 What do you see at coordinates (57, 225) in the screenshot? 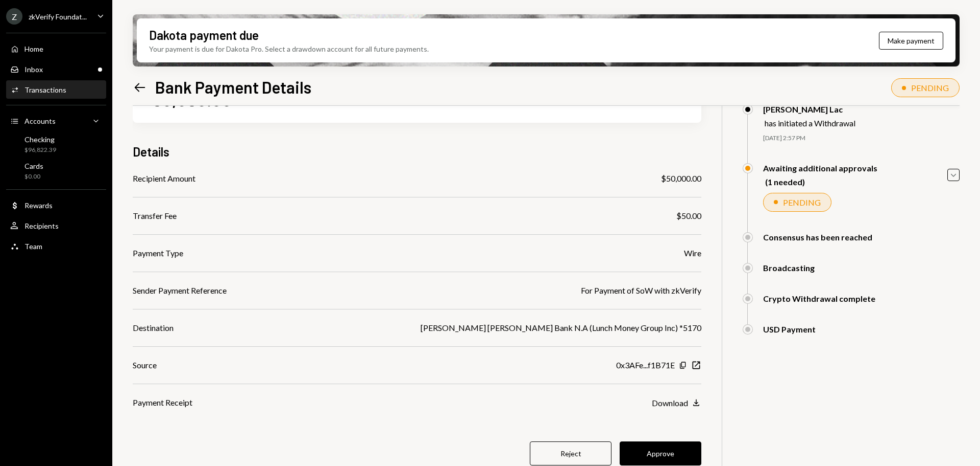
I see `a: Recipients` at bounding box center [57, 225].